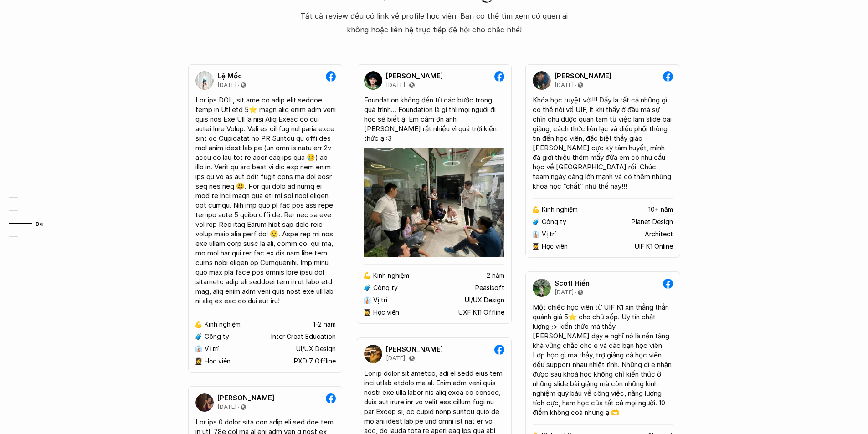  I want to click on p: UXF K11 Offline, so click(481, 313).